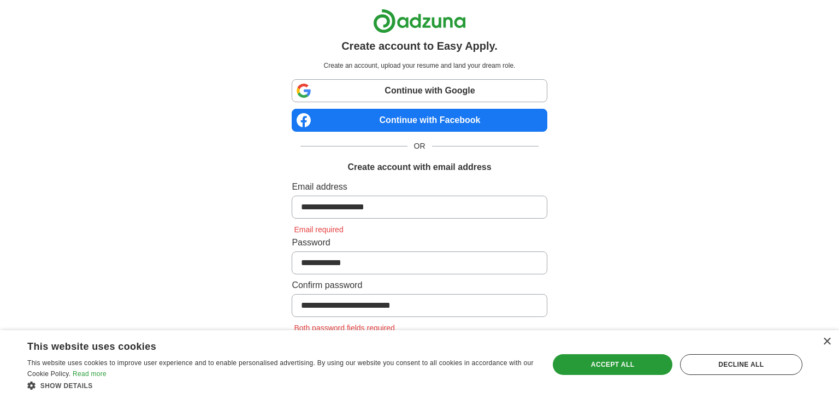  Describe the element at coordinates (612, 364) in the screenshot. I see `div: Accept all` at that location.